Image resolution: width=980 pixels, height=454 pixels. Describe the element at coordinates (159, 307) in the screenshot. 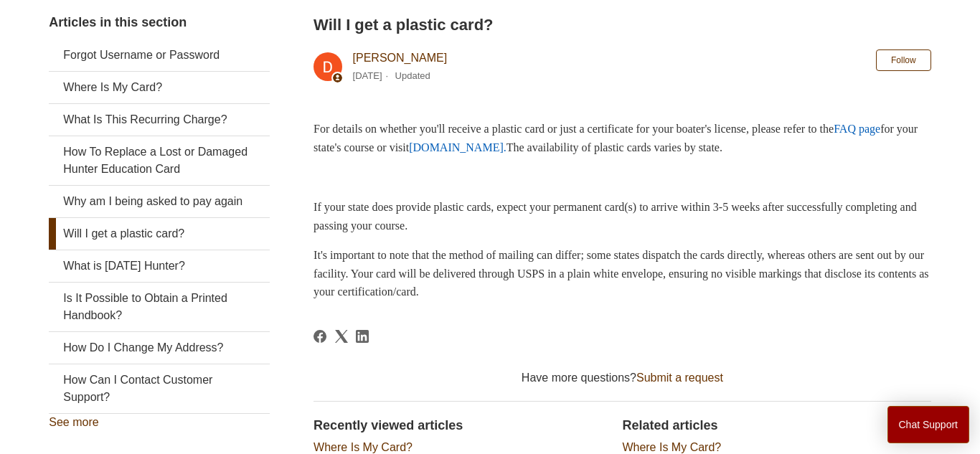

I see `a: Is It Possible to Obtain a Printed Handbook?` at that location.